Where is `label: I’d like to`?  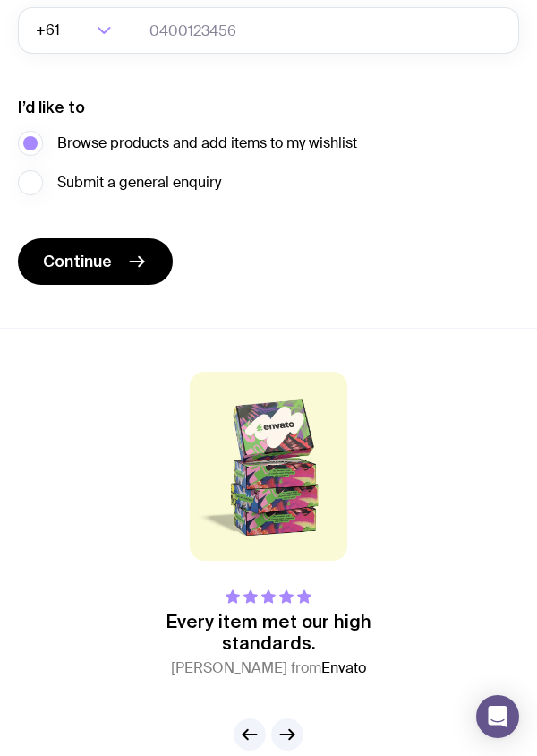 label: I’d like to is located at coordinates (51, 107).